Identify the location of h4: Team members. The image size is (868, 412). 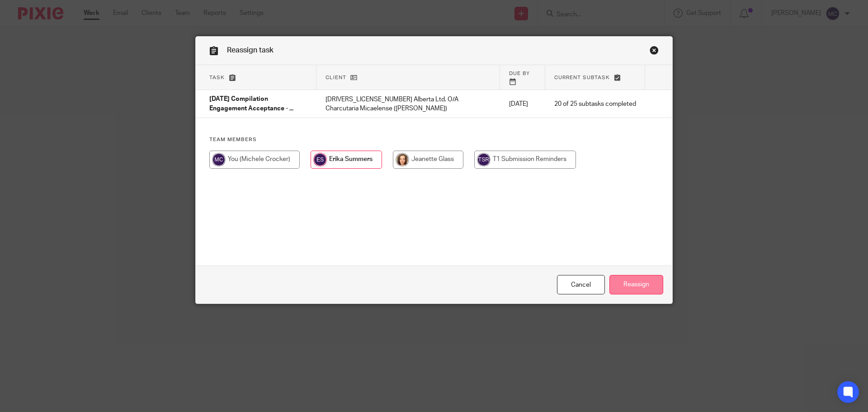
(434, 140).